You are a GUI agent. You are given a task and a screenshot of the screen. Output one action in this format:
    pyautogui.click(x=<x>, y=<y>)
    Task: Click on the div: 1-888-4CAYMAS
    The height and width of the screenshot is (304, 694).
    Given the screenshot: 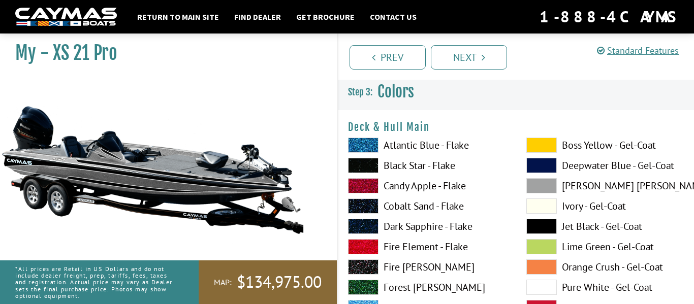 What is the action you would take?
    pyautogui.click(x=609, y=17)
    